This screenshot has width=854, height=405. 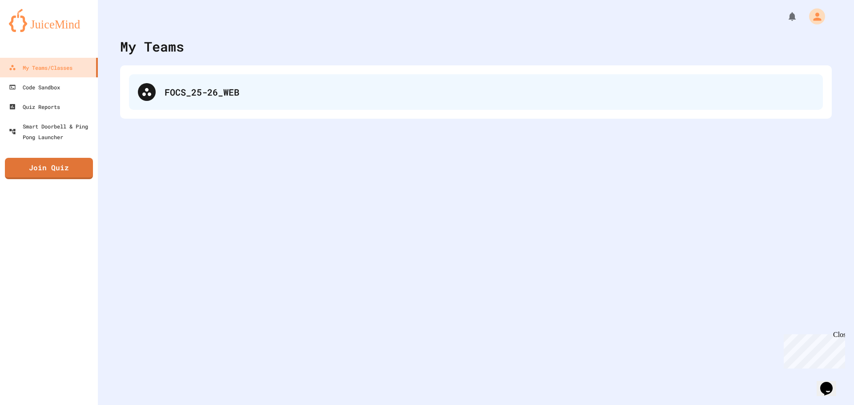 I want to click on div: My Teams, so click(x=152, y=46).